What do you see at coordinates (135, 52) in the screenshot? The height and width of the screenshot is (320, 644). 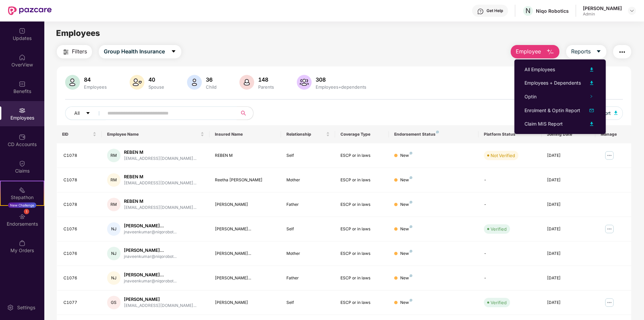 I see `span: Group Health Insurance` at bounding box center [135, 52].